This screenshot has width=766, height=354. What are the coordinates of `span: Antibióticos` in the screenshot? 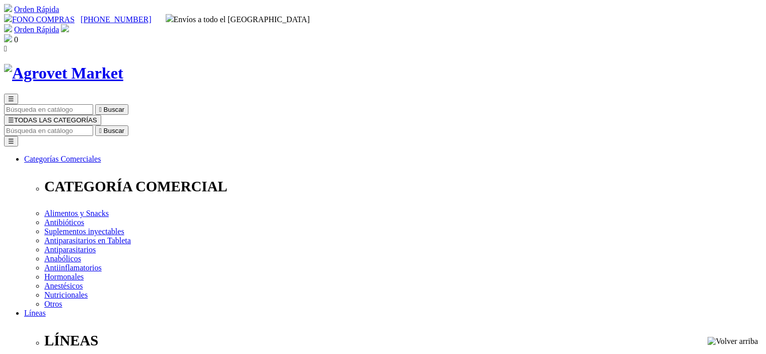 It's located at (64, 222).